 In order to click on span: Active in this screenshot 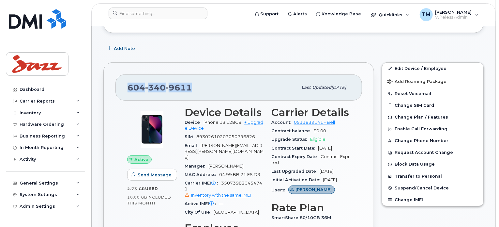, I will do `click(142, 159)`.